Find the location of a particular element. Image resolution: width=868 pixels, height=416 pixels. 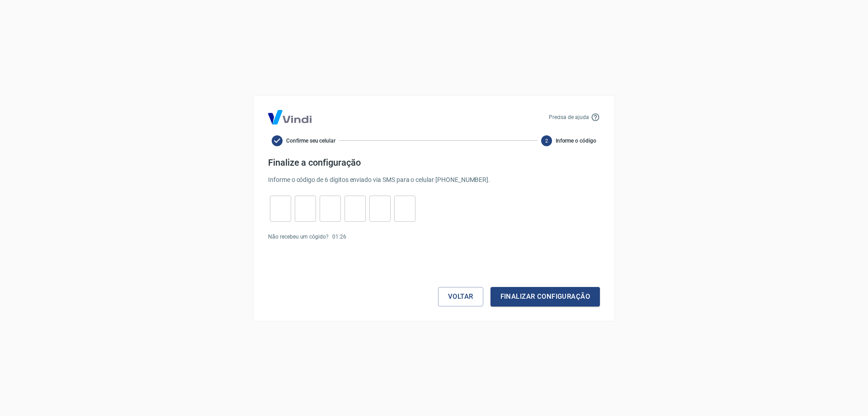

p: Não recebeu um cógido? is located at coordinates (299, 237).